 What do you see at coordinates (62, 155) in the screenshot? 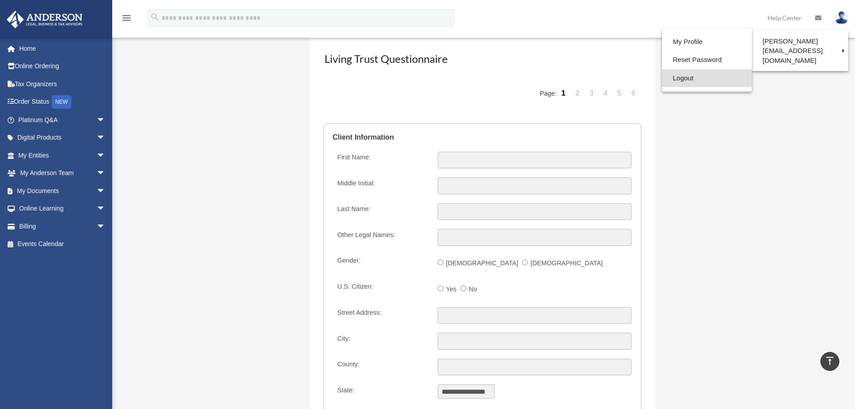
I see `a: My Entitiesarrow_drop_down` at bounding box center [62, 155].